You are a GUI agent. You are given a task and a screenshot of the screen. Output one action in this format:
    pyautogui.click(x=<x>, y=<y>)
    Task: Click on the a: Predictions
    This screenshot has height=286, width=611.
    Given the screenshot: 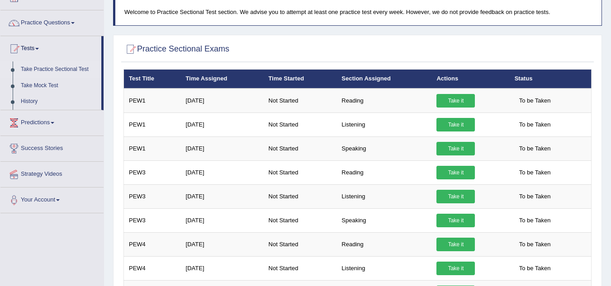 What is the action you would take?
    pyautogui.click(x=52, y=122)
    